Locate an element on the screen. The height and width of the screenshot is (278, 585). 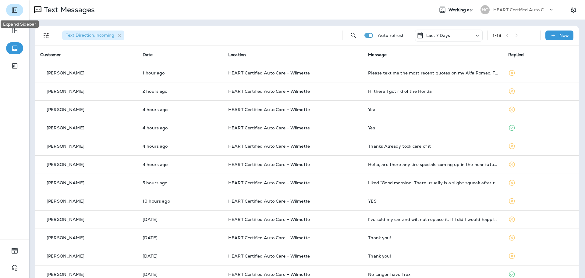
p: Oct 13, 2025 10:00 AM is located at coordinates (180, 109).